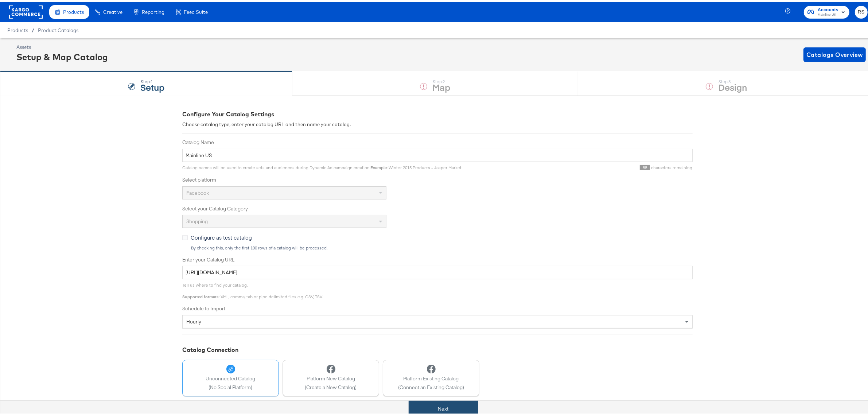 This screenshot has width=868, height=415. What do you see at coordinates (197, 191) in the screenshot?
I see `span: Facebook` at bounding box center [197, 191].